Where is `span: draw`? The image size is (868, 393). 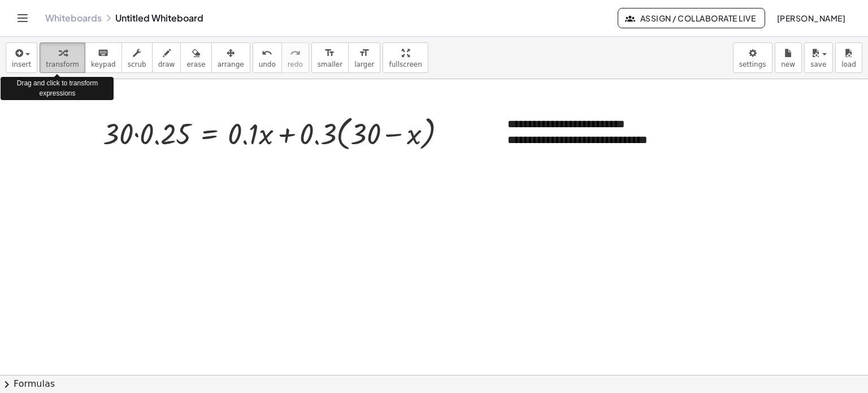
span: draw is located at coordinates (167, 64).